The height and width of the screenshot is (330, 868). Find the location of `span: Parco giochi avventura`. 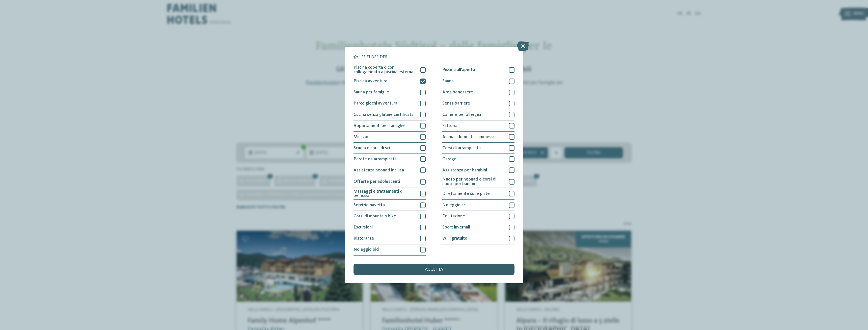

span: Parco giochi avventura is located at coordinates (375, 104).